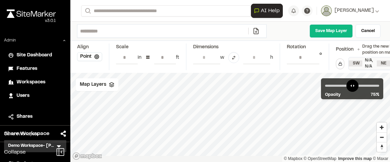 Image resolution: width=390 pixels, height=162 pixels. What do you see at coordinates (35, 55) in the screenshot?
I see `a: Site Dashboard` at bounding box center [35, 55].